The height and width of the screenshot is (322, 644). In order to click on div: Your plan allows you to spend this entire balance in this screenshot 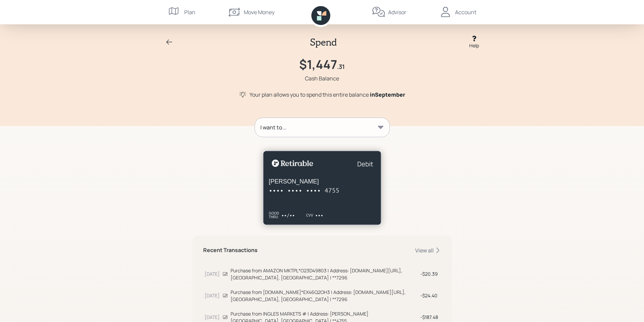, I will do `click(327, 95)`.